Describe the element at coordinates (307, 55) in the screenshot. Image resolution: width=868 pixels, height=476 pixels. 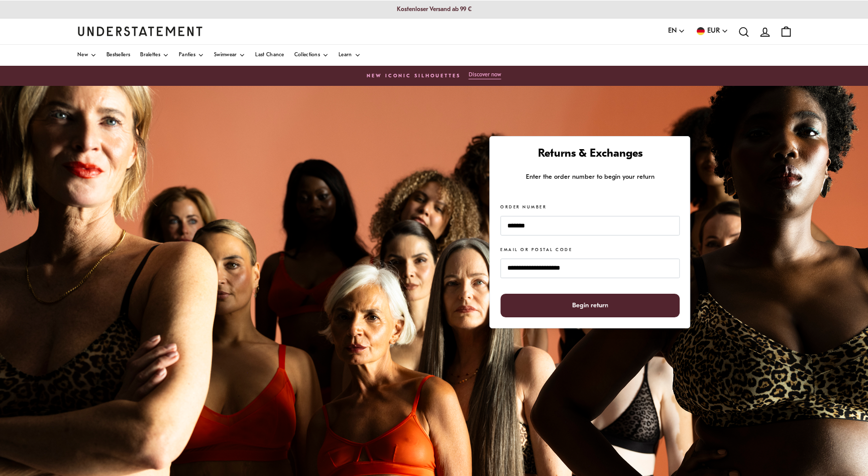
I see `span: Collections` at that location.